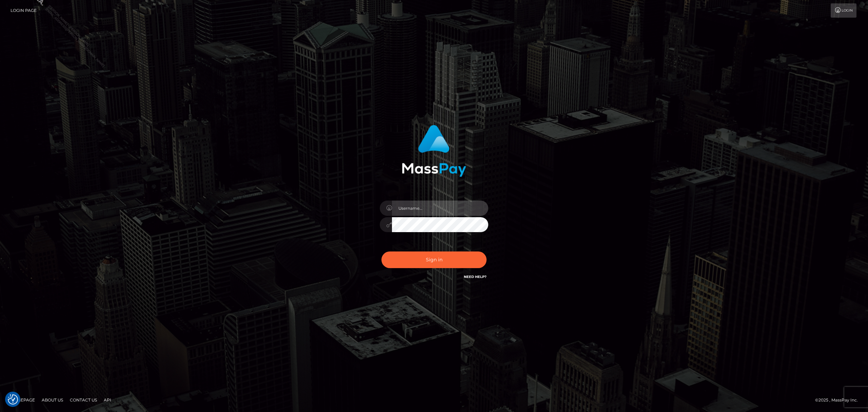 Image resolution: width=868 pixels, height=412 pixels. I want to click on button: Sign in, so click(434, 259).